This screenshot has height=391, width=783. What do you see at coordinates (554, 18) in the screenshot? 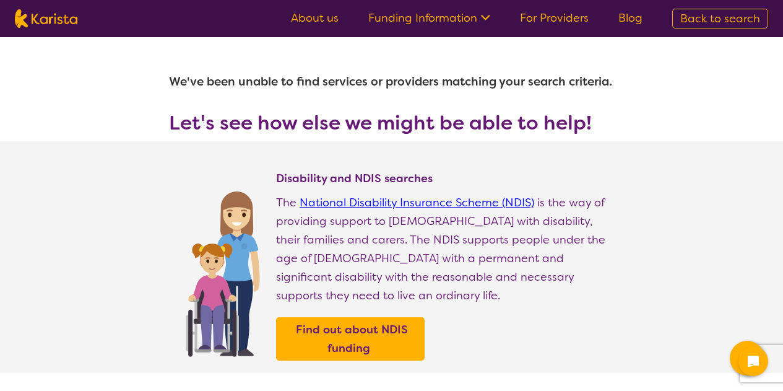
I see `a: For Providers` at bounding box center [554, 18].